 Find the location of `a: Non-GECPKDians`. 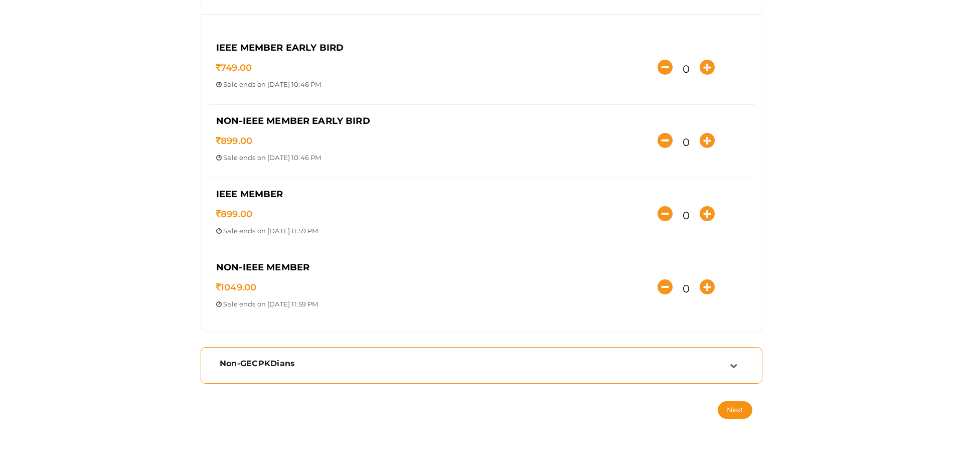

a: Non-GECPKDians is located at coordinates (481, 369).